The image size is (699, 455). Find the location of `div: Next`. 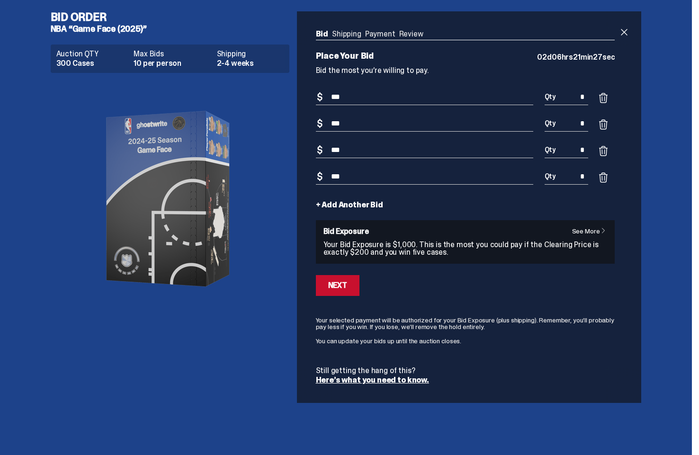

div: Next is located at coordinates (338, 286).